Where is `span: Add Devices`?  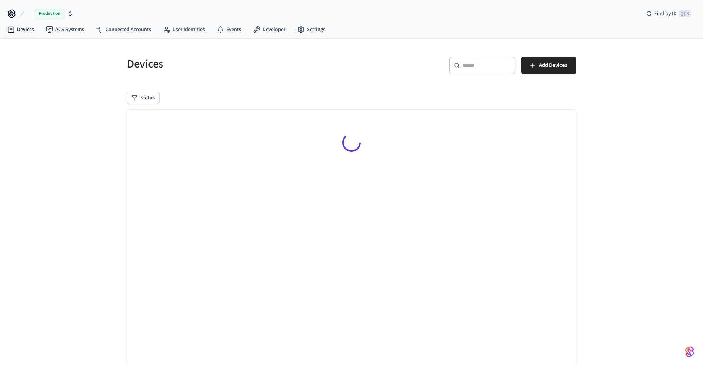
span: Add Devices is located at coordinates (553, 65).